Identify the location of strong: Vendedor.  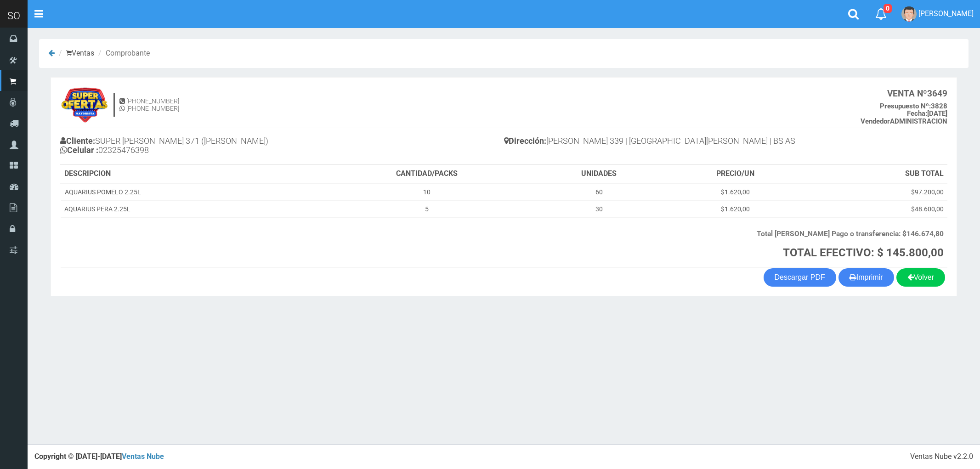
(875, 121).